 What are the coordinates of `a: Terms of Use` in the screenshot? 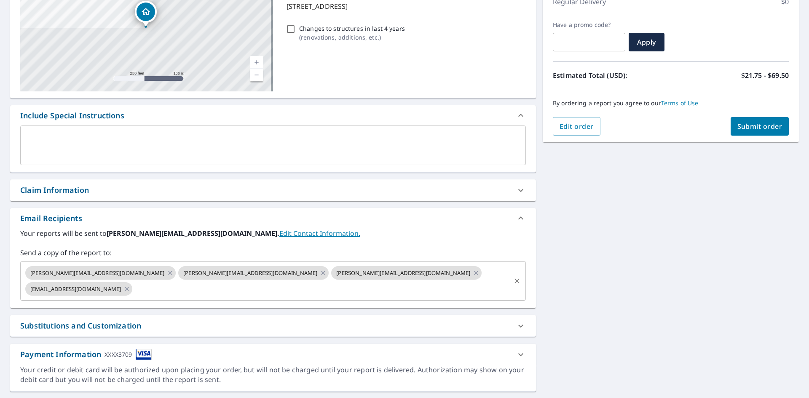 It's located at (680, 103).